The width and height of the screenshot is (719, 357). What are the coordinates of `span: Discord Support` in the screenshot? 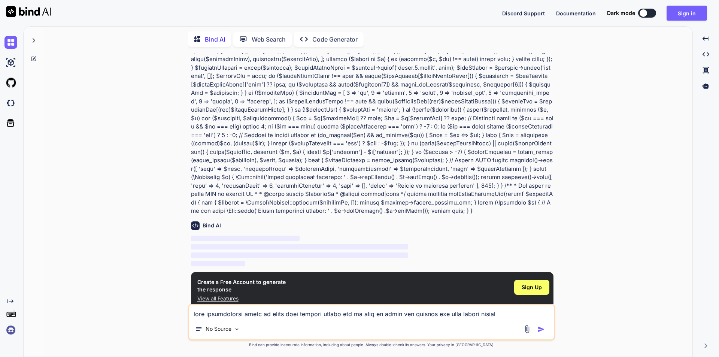 It's located at (523, 13).